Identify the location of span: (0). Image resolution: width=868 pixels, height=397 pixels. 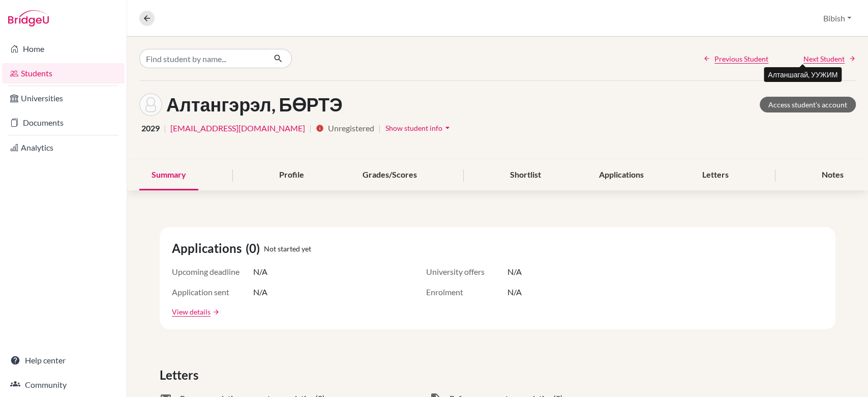
(255, 248).